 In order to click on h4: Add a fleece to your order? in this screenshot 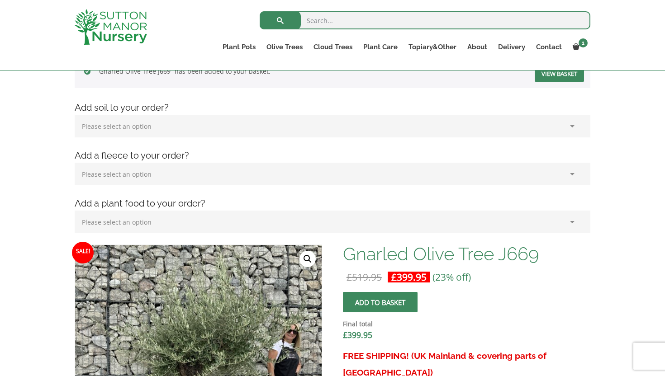, I will do `click(332, 156)`.